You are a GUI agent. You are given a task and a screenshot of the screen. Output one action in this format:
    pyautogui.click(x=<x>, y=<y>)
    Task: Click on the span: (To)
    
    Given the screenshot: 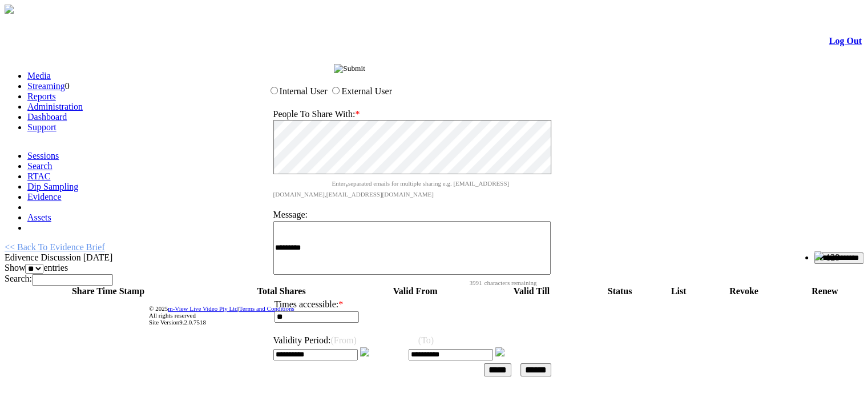 What is the action you would take?
    pyautogui.click(x=425, y=340)
    